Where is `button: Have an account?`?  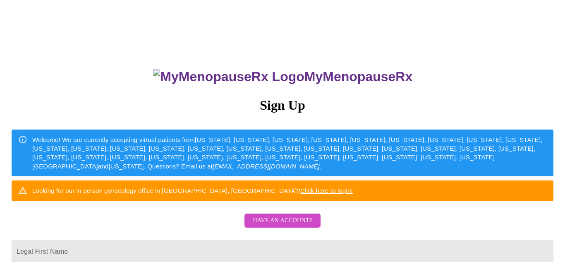
button: Have an account? is located at coordinates (282, 220).